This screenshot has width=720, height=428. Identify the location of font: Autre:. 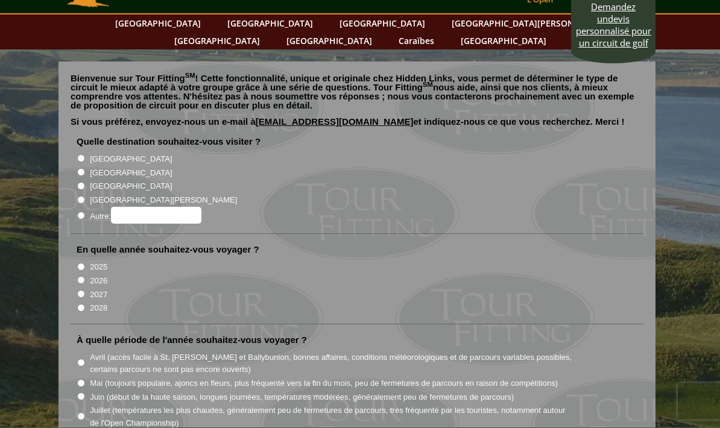
(100, 216).